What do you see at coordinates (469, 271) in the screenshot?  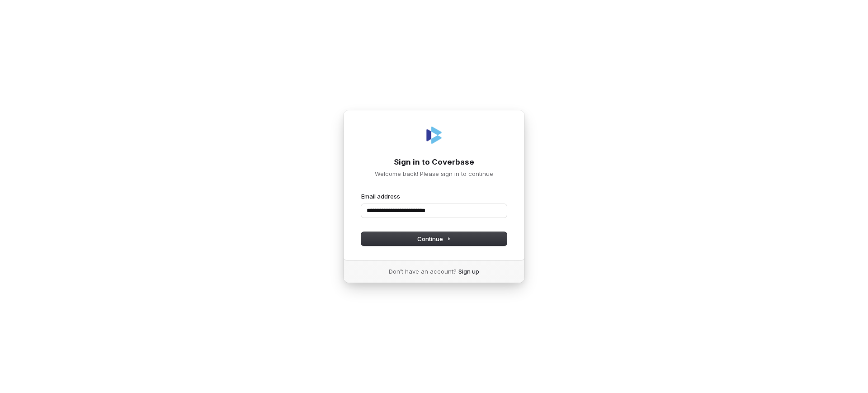 I see `a: Sign up` at bounding box center [469, 271].